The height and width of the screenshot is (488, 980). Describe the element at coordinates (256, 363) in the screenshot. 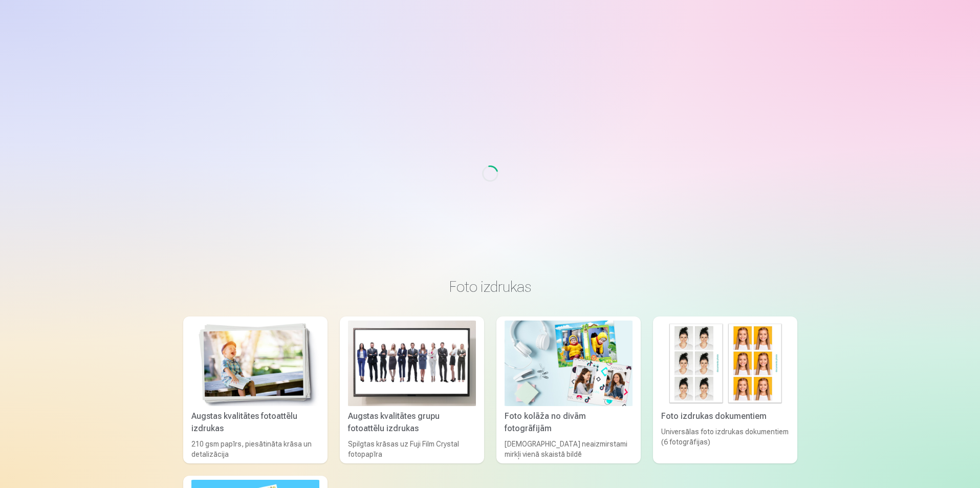

I see `img: Augstas kvalitātes fotoattēlu izdrukas` at that location.